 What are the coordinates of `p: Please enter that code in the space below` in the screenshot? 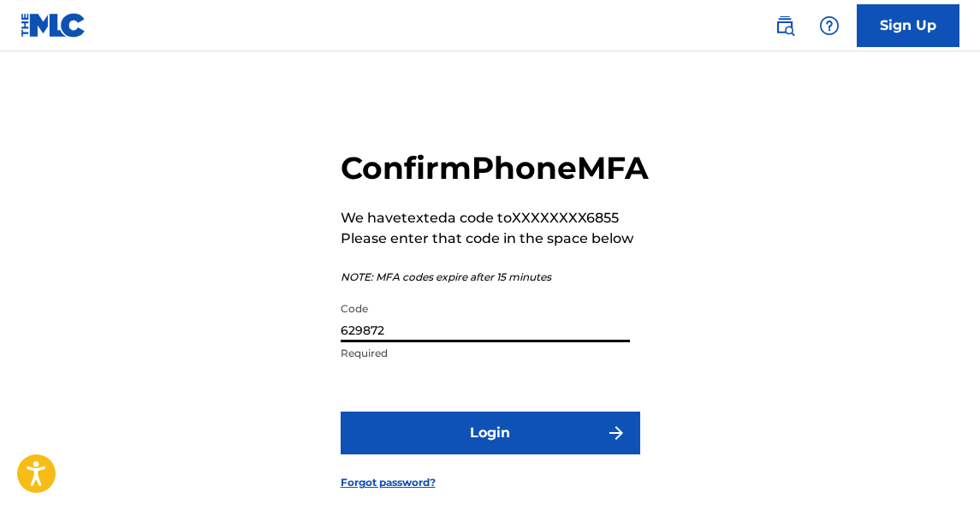 It's located at (495, 239).